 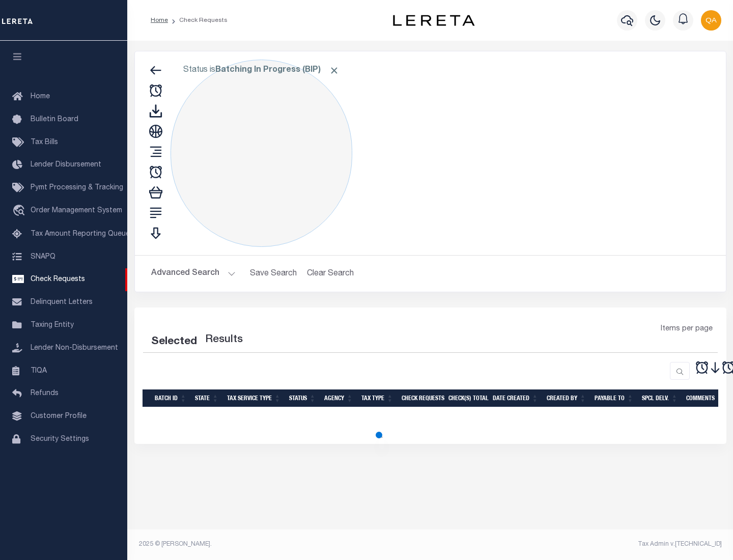 What do you see at coordinates (434, 20) in the screenshot?
I see `img: logo-dark.svg` at bounding box center [434, 20].